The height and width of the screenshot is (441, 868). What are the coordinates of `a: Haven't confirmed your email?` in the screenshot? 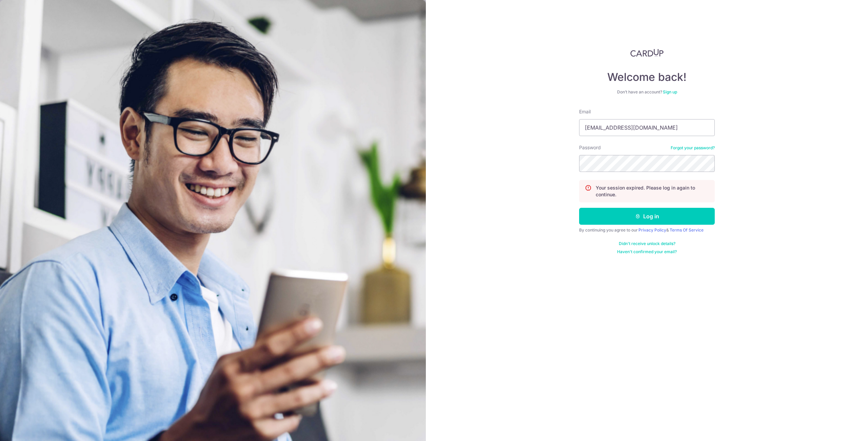 It's located at (647, 252).